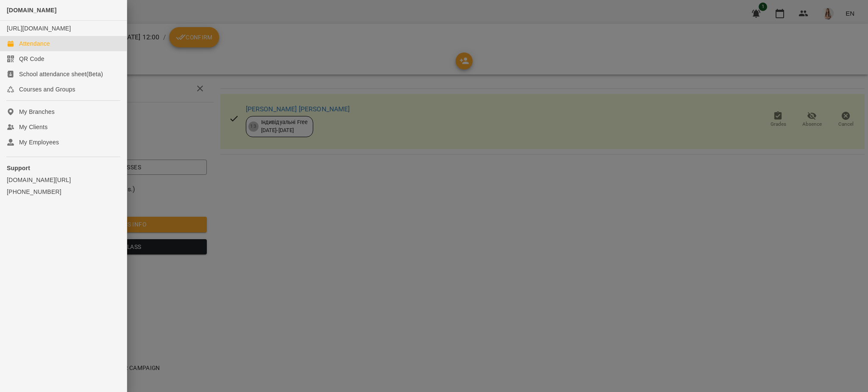  What do you see at coordinates (47, 90) in the screenshot?
I see `div: Courses and Groups` at bounding box center [47, 90].